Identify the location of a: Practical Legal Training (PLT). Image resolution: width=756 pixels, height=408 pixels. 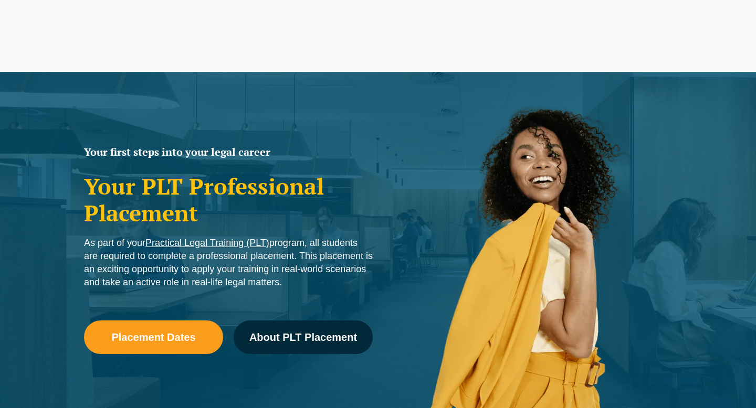
(207, 243).